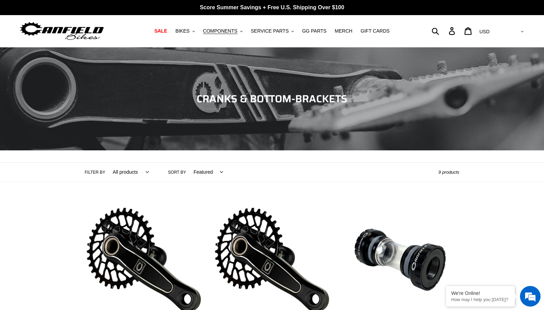 The image size is (544, 310). Describe the element at coordinates (314, 31) in the screenshot. I see `a: GG PARTS` at that location.